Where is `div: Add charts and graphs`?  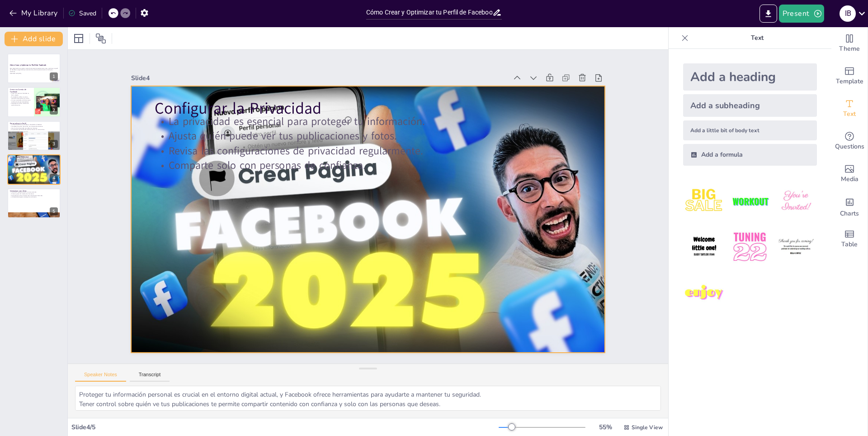
div: Add charts and graphs is located at coordinates (850, 206).